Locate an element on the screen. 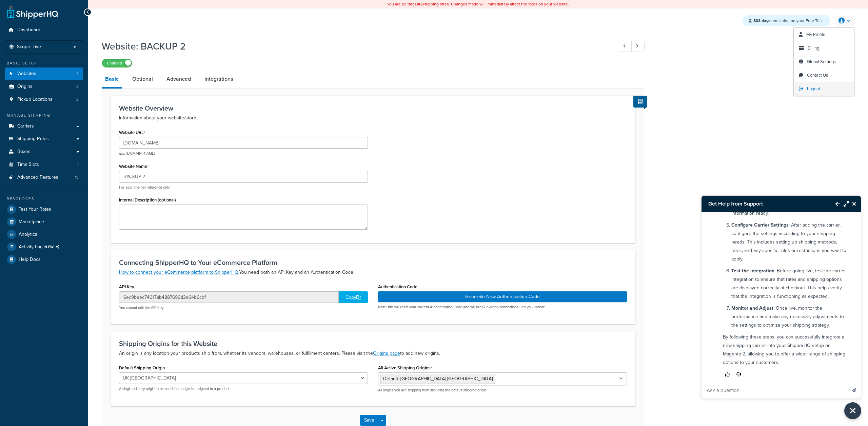 Image resolution: width=868 pixels, height=426 pixels. li: Shipping Rules is located at coordinates (44, 139).